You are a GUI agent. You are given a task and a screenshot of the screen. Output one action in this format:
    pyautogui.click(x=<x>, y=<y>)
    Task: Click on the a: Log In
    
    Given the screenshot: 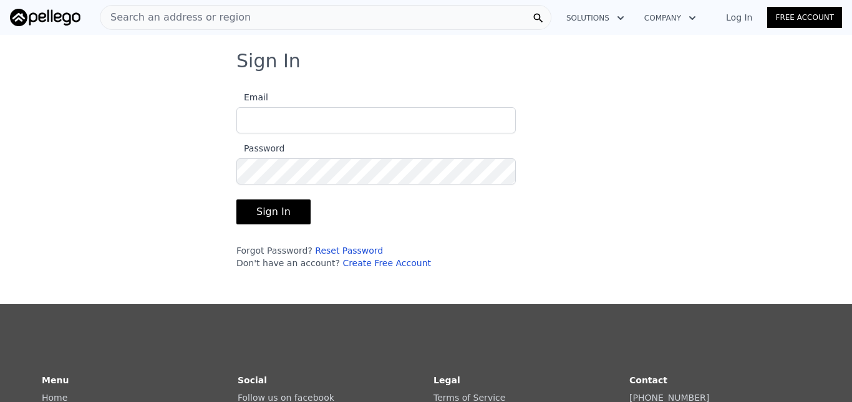 What is the action you would take?
    pyautogui.click(x=739, y=17)
    